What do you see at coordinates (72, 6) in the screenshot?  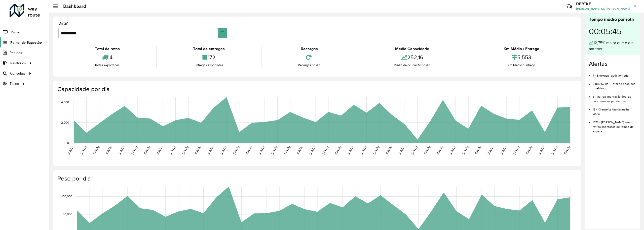 I see `h2: Dashboard` at bounding box center [72, 6].